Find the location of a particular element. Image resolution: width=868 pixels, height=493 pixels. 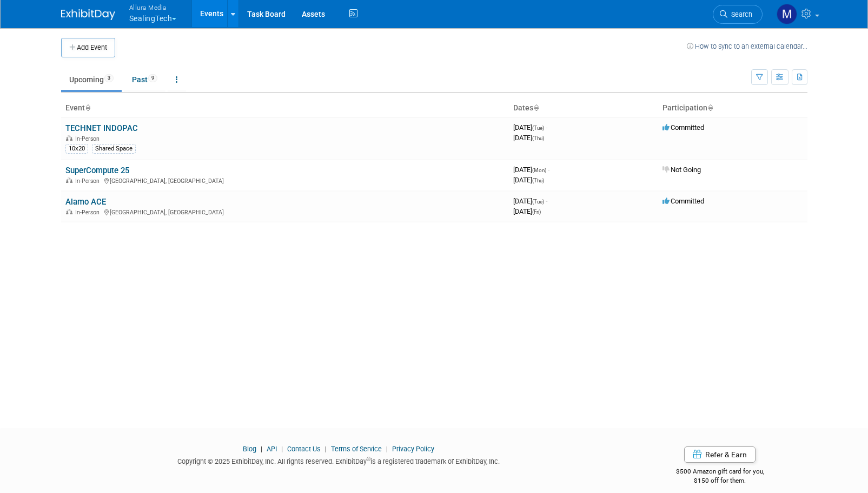

a: Blog is located at coordinates (249, 448).